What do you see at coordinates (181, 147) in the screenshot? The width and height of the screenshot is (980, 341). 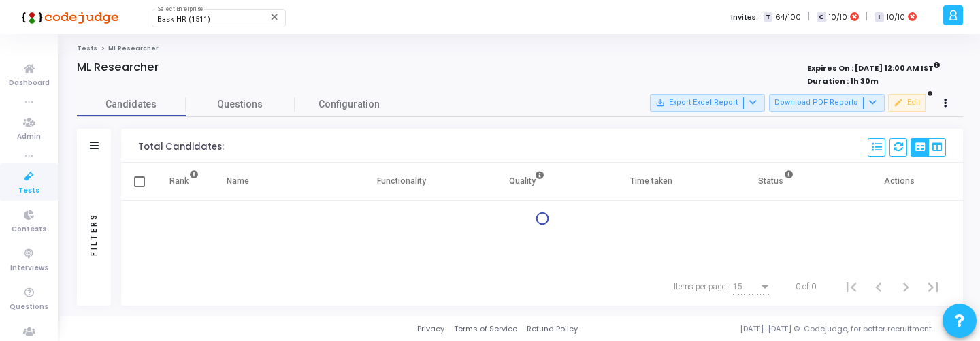 I see `div: Total Candidates:` at bounding box center [181, 147].